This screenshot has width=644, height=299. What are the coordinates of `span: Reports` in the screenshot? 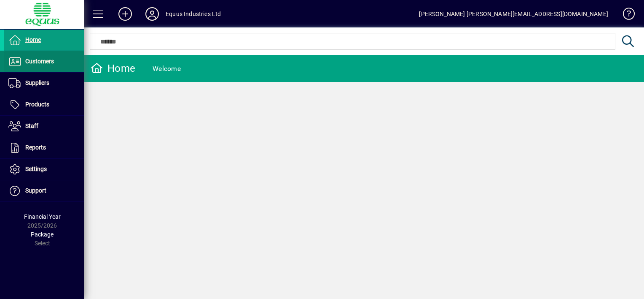 It's located at (36, 147).